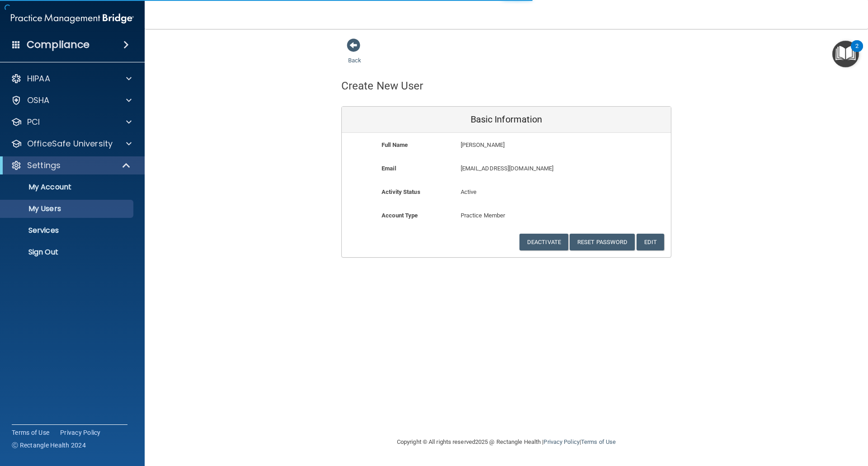 This screenshot has height=466, width=868. What do you see at coordinates (506, 442) in the screenshot?
I see `div: Copyright © All rights reserved 2025 @ Rectangle Health | |` at bounding box center [506, 442].